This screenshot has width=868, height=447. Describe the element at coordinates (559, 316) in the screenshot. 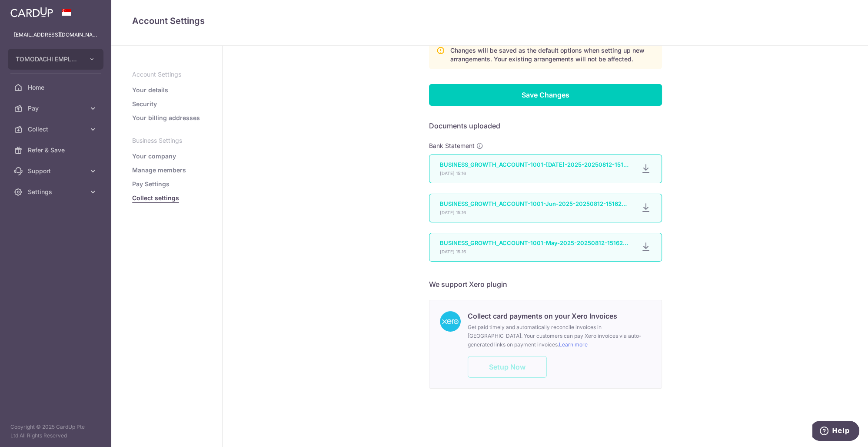

I see `h6: Collect card payments on your Xero Invoices` at that location.